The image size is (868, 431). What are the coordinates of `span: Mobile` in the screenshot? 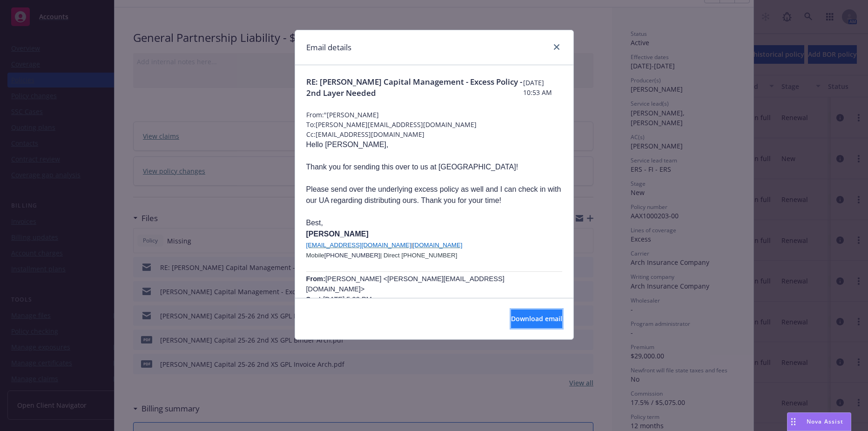 It's located at (315, 255).